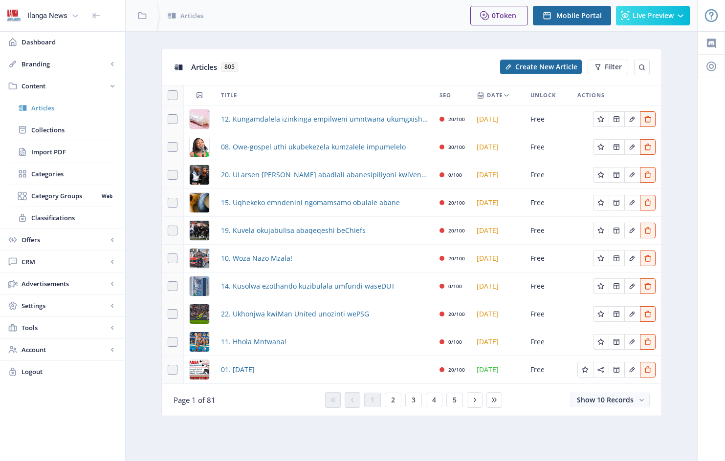 The image size is (725, 461). Describe the element at coordinates (538, 67) in the screenshot. I see `a: New page` at that location.